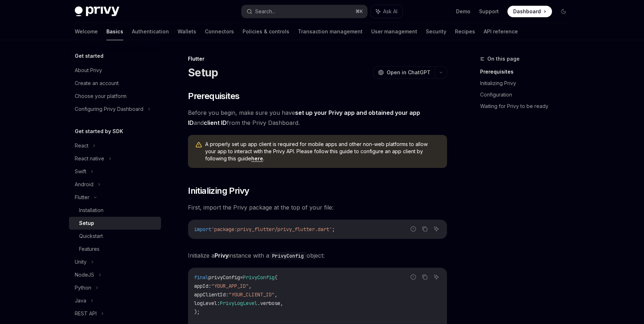  Describe the element at coordinates (224, 278) in the screenshot. I see `span: privyConfig` at that location.